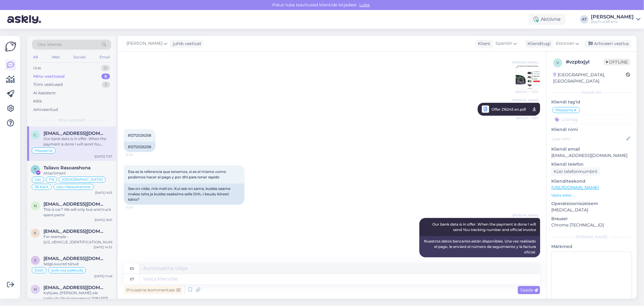 Image resolution: width=644 pixels, height=306 pixels. Describe the element at coordinates (48, 85) in the screenshot. I see `div: Tiimi vestlused` at that location.